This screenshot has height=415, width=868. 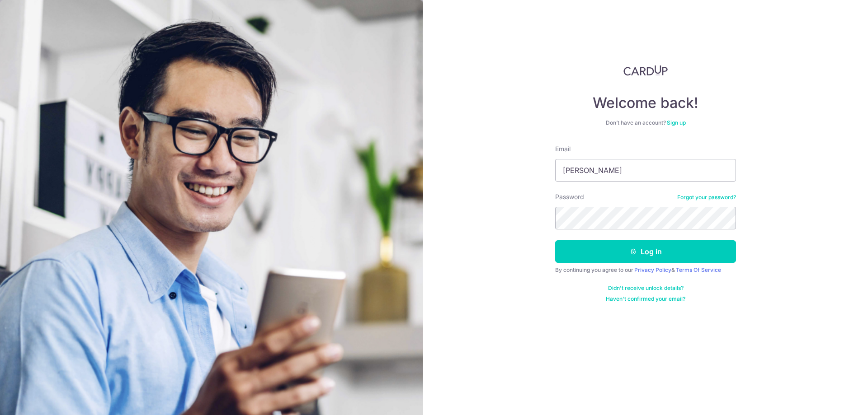 What do you see at coordinates (563, 149) in the screenshot?
I see `label: Email` at bounding box center [563, 149].